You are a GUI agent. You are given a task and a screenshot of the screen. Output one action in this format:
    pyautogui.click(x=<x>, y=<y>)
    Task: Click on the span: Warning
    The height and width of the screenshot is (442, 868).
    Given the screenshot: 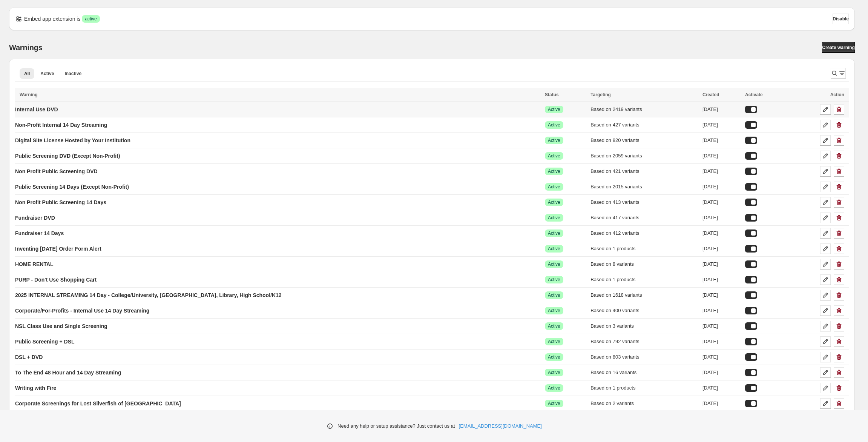 What is the action you would take?
    pyautogui.click(x=29, y=95)
    